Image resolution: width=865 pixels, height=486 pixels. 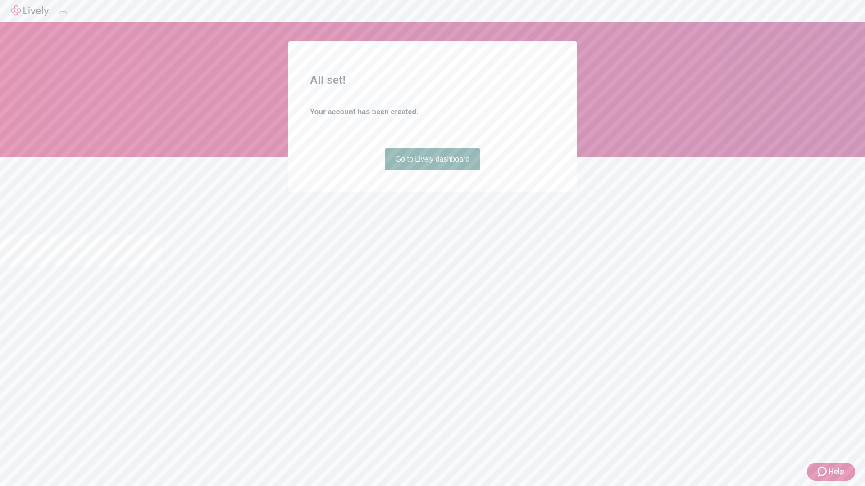 I want to click on h4: Your account has been created., so click(x=432, y=112).